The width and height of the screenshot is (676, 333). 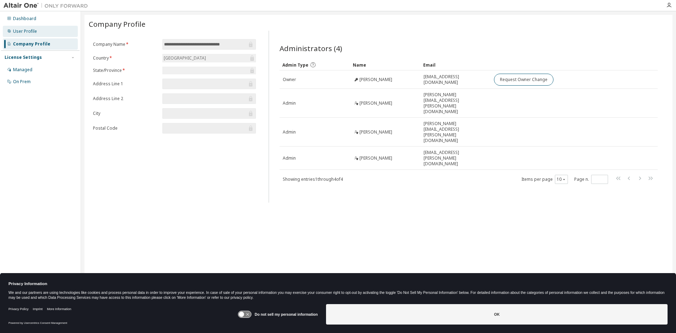 I want to click on span: Page n., so click(x=591, y=179).